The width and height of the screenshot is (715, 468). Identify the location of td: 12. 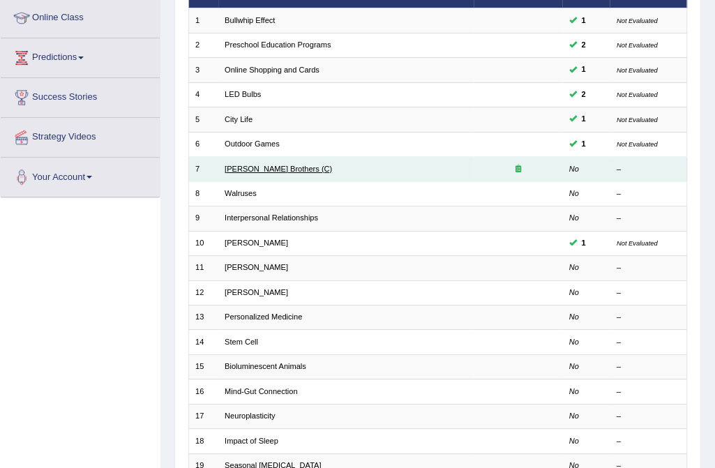
(203, 292).